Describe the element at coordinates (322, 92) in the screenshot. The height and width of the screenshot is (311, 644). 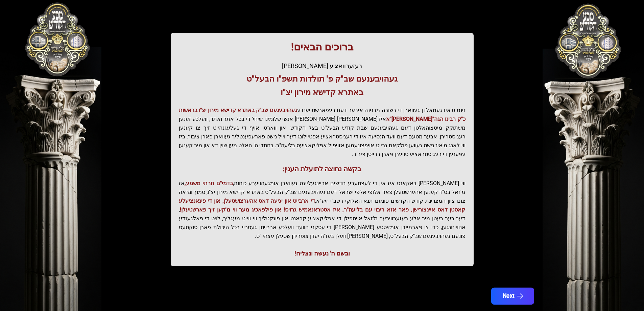
I see `h3: באתרא קדישא מירון יצ"ו` at that location.